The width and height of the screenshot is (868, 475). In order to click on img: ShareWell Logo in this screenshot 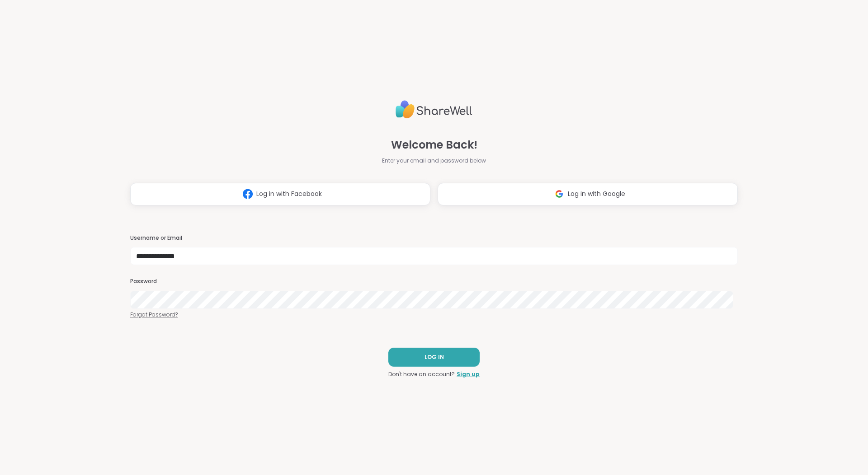, I will do `click(434, 109)`.